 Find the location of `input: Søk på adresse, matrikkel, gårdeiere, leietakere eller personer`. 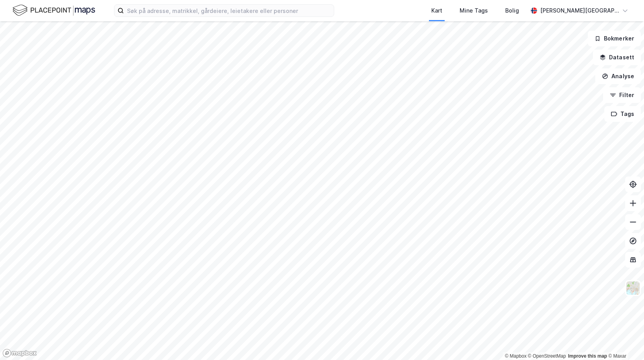

input: Søk på adresse, matrikkel, gårdeiere, leietakere eller personer is located at coordinates (229, 11).